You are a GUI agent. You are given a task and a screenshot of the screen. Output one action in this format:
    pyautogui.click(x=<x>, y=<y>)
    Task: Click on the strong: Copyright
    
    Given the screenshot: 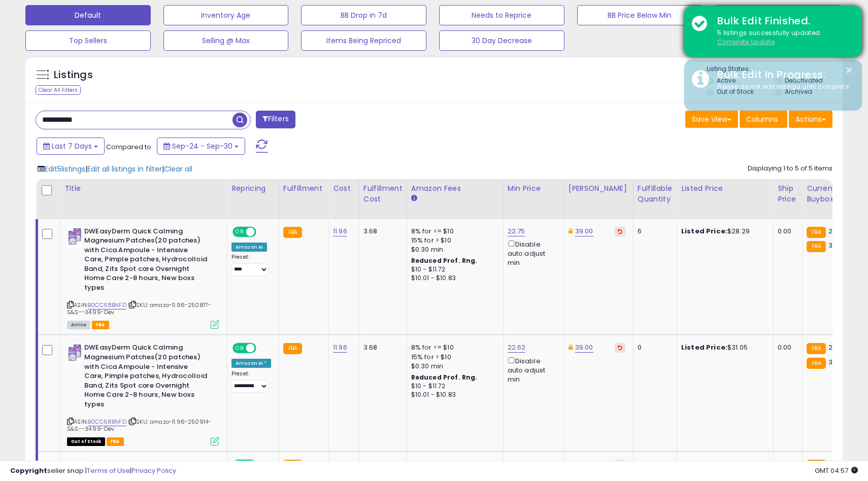 What is the action you would take?
    pyautogui.click(x=28, y=470)
    